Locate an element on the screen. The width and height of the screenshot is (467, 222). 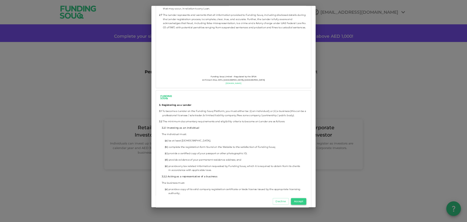
span: 3.2.2 is located at coordinates (164, 177).